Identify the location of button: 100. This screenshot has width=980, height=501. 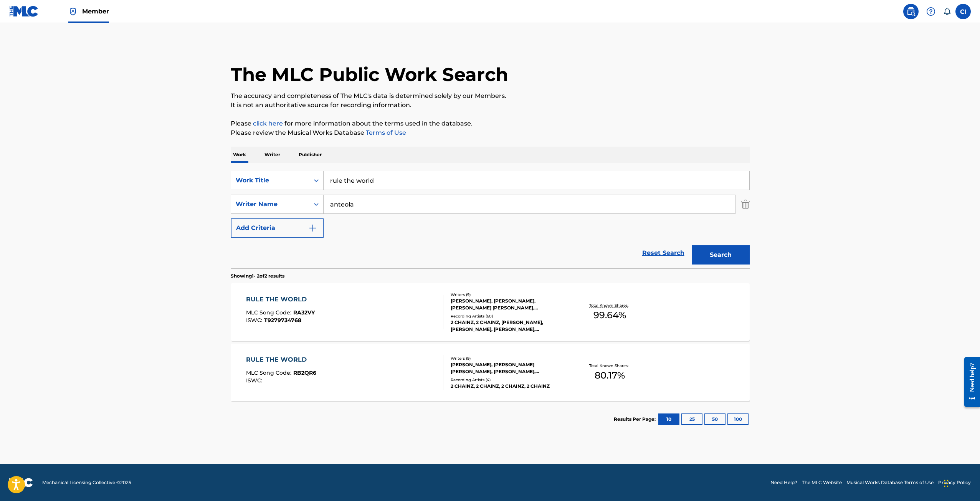
(738, 419).